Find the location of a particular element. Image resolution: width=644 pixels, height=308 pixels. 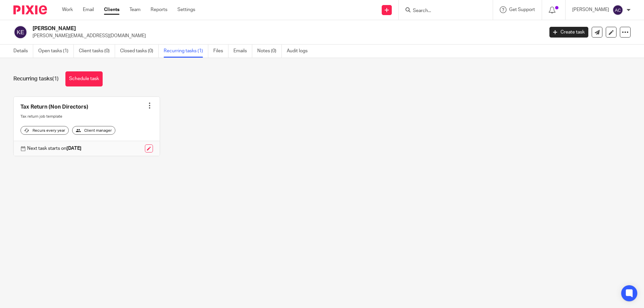

a: Email is located at coordinates (88, 10).